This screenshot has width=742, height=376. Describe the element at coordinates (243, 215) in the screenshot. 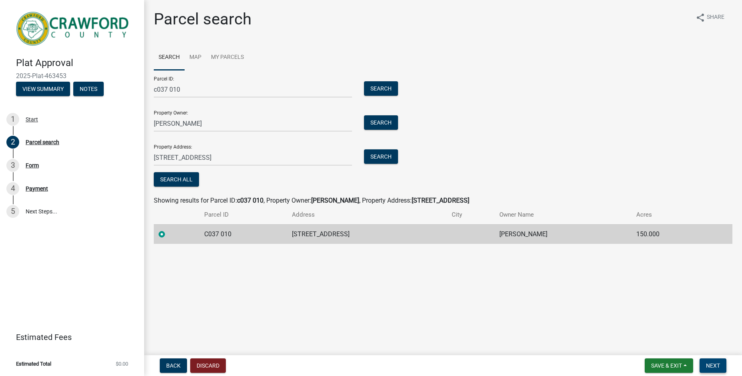

I see `th: Parcel ID` at that location.